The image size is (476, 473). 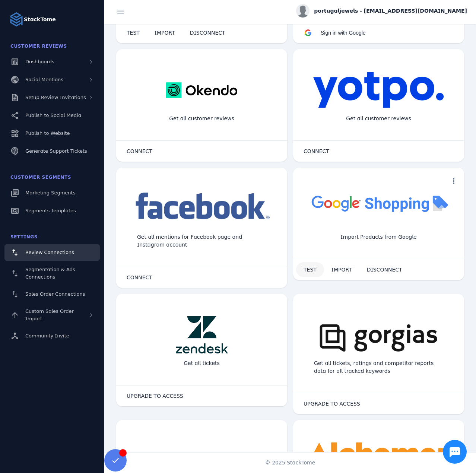 What do you see at coordinates (40, 19) in the screenshot?
I see `strong: StackTome` at bounding box center [40, 19].